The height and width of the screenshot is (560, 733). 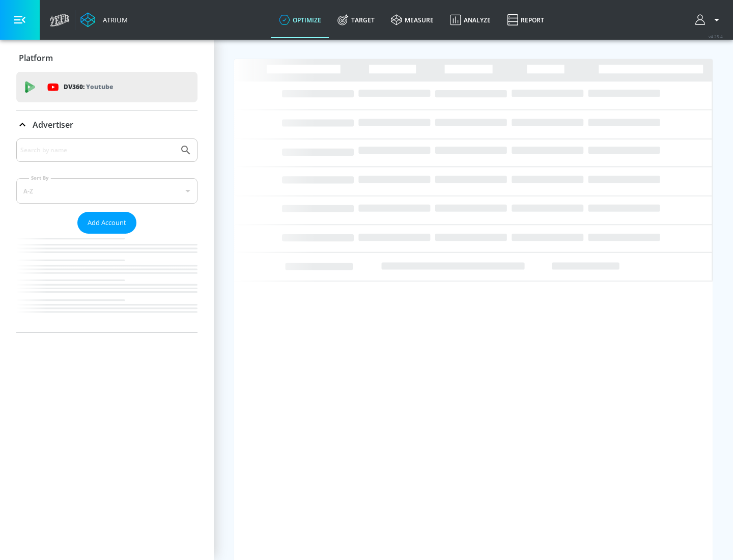 What do you see at coordinates (107, 283) in the screenshot?
I see `nav: list of Advertiser` at bounding box center [107, 283].